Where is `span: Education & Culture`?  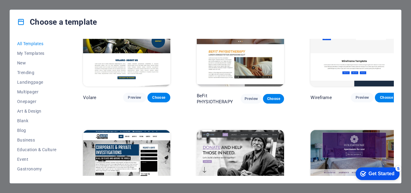
span: Education & Culture is located at coordinates (37, 149).